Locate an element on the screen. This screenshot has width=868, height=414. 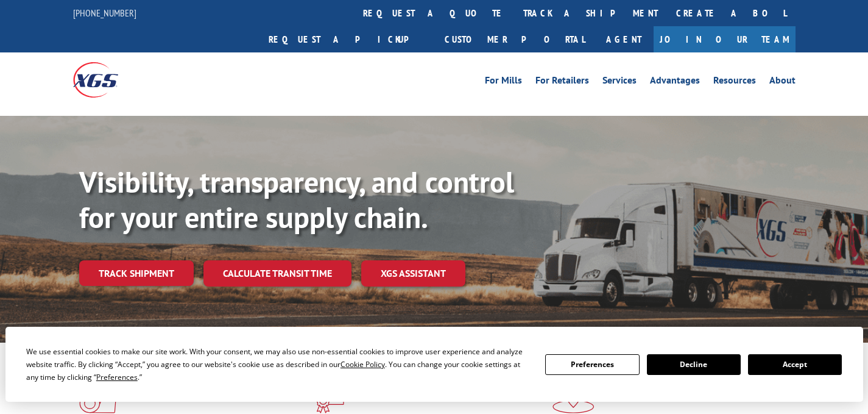
a: Track shipment is located at coordinates (137, 273).